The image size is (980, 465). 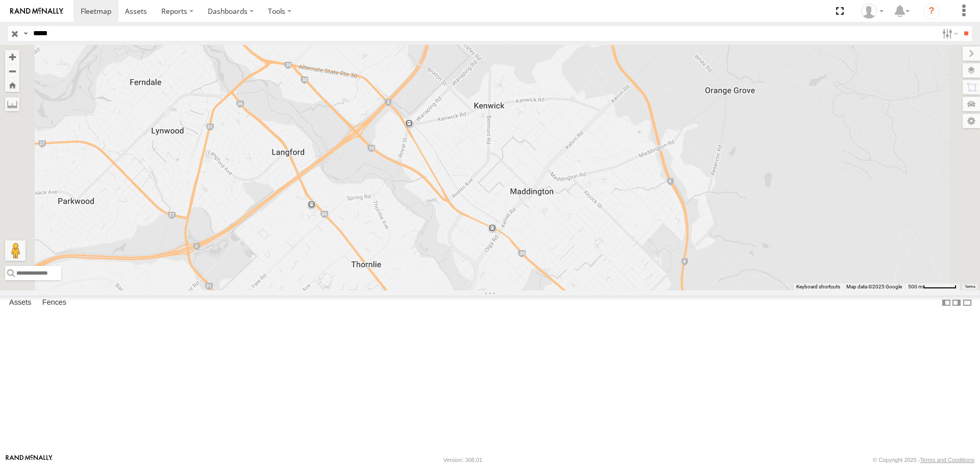 What do you see at coordinates (916, 286) in the screenshot?
I see `span: 500 m` at bounding box center [916, 286].